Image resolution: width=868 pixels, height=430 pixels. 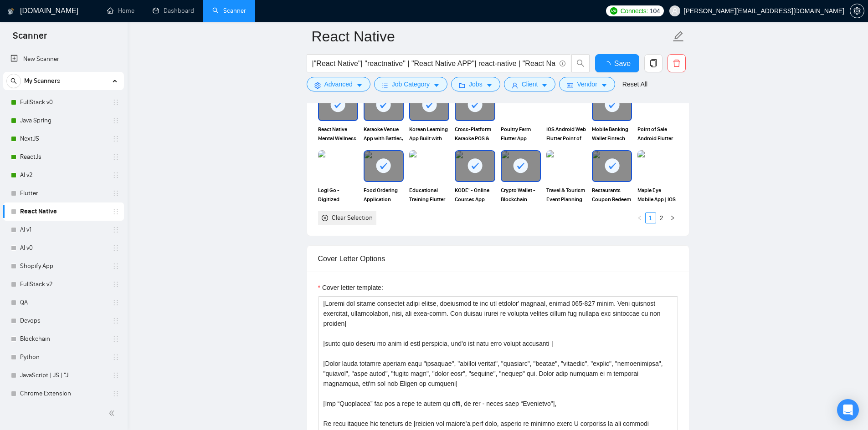 What do you see at coordinates (655, 11) in the screenshot?
I see `span: 104` at bounding box center [655, 11].